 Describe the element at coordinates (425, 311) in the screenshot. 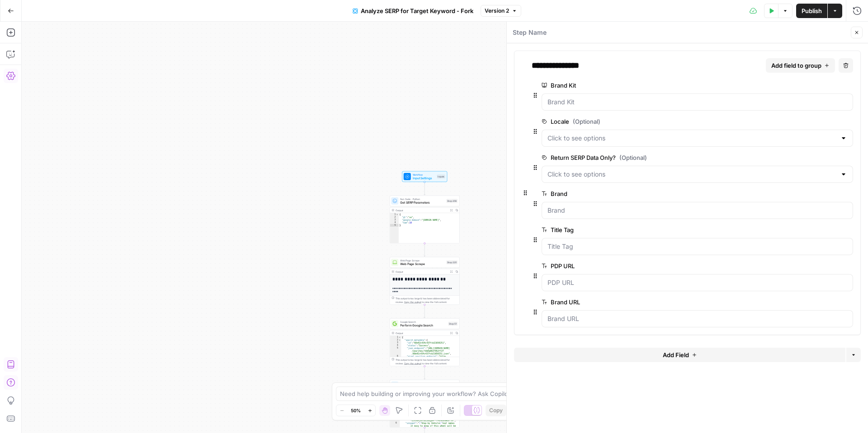

I see `g: Edge from step_220 to step_51` at that location.